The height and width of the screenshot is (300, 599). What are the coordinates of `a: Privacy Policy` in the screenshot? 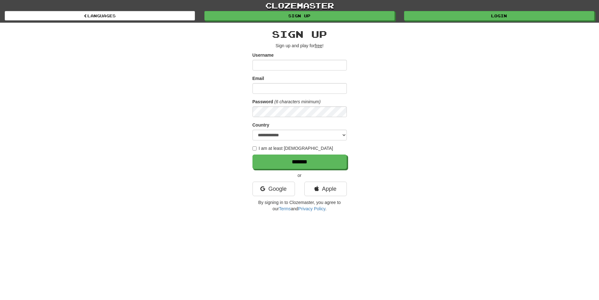 It's located at (312, 208).